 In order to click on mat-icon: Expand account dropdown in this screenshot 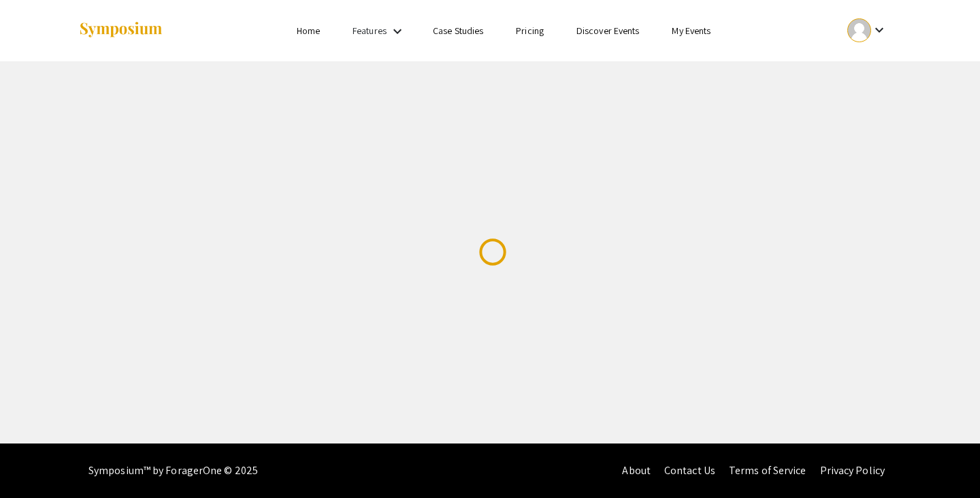, I will do `click(879, 30)`.